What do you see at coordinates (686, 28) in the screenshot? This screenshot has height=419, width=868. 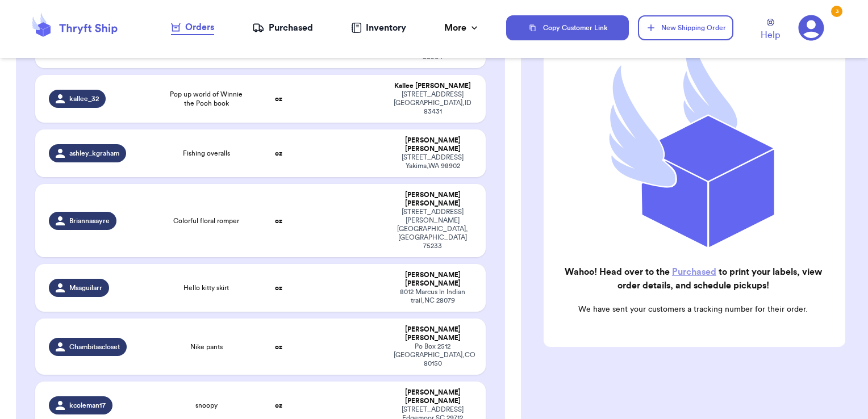 I see `button: New Shipping Order` at bounding box center [686, 28].